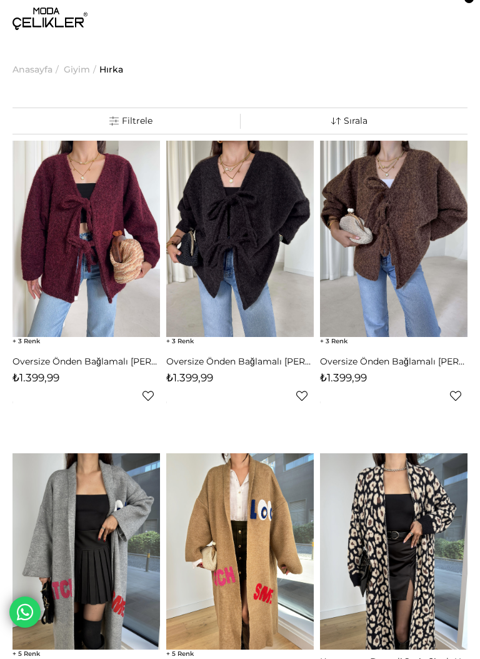 The width and height of the screenshot is (480, 659). I want to click on img: Nakışlı Alen Gri Kadın Uzun Triko Hırka 25K259, so click(86, 552).